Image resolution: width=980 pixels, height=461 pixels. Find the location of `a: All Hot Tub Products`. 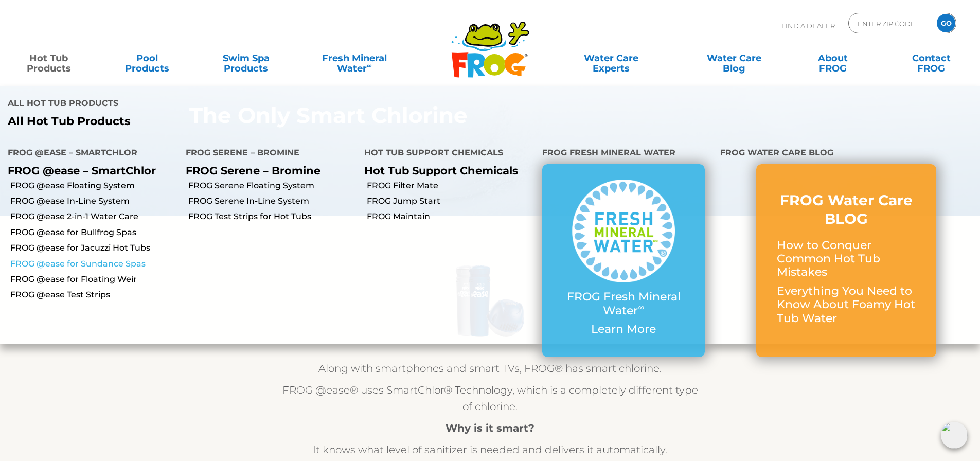

a: All Hot Tub Products is located at coordinates (245, 121).